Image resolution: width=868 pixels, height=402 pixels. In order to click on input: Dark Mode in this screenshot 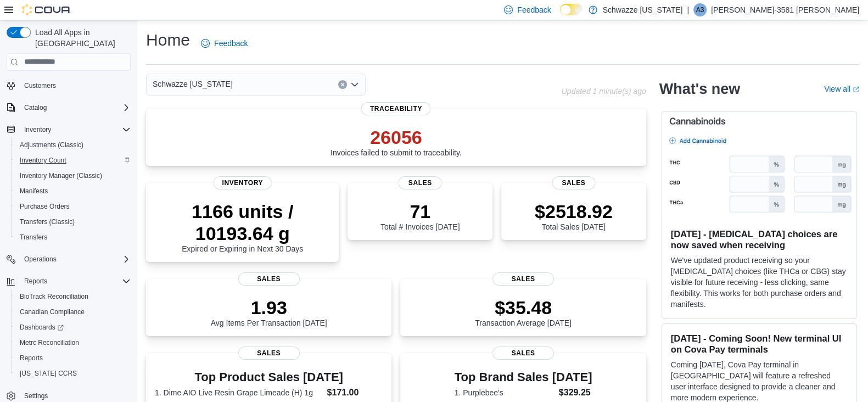, I will do `click(571, 9)`.